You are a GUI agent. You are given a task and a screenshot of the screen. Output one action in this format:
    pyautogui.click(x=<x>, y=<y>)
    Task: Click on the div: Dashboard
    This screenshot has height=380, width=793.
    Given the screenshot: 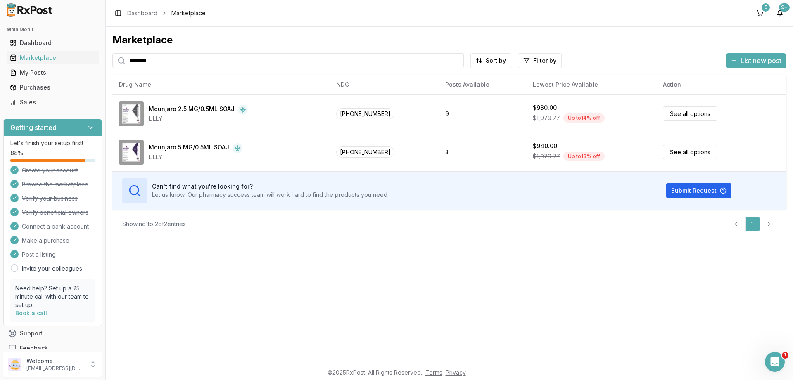 What is the action you would take?
    pyautogui.click(x=52, y=43)
    